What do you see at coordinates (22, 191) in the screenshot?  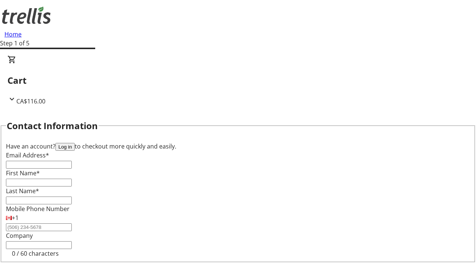 I see `label: Last Name*` at bounding box center [22, 191].